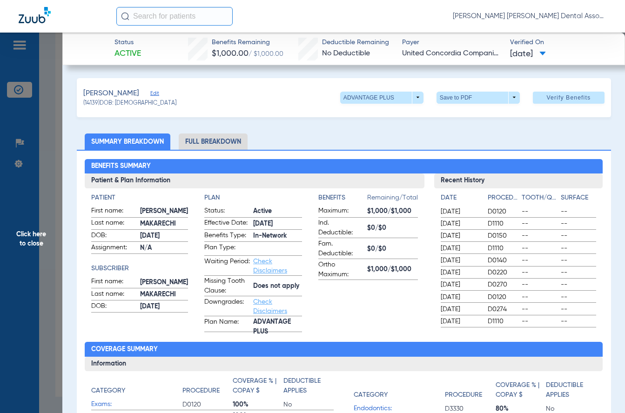  What do you see at coordinates (140, 198) in the screenshot?
I see `app-breakdown-title: Patient` at bounding box center [140, 198].